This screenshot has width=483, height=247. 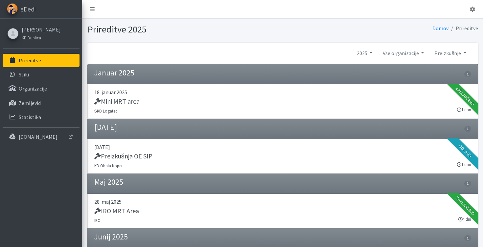 What do you see at coordinates (97, 221) in the screenshot?
I see `small: IRO` at bounding box center [97, 221].